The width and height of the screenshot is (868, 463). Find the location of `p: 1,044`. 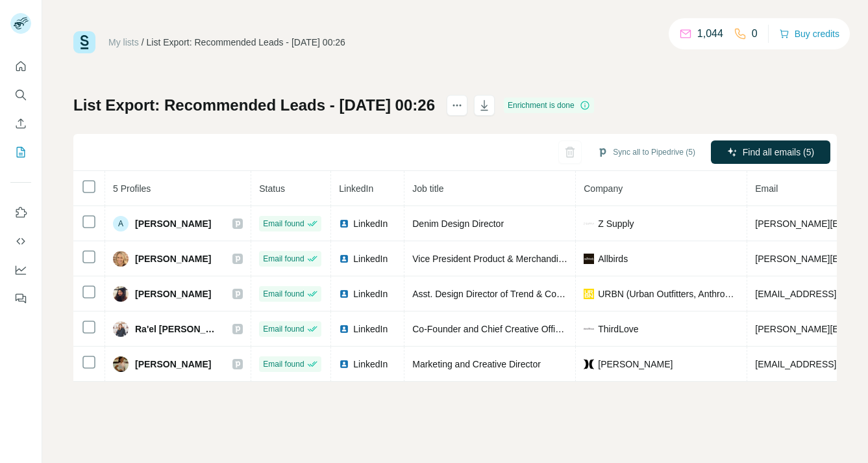

p: 1,044 is located at coordinates (711, 34).